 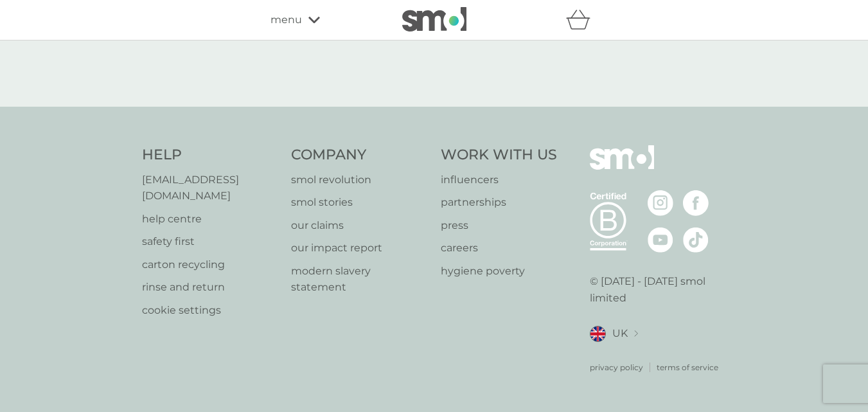 What do you see at coordinates (620, 333) in the screenshot?
I see `span: UK` at bounding box center [620, 333].